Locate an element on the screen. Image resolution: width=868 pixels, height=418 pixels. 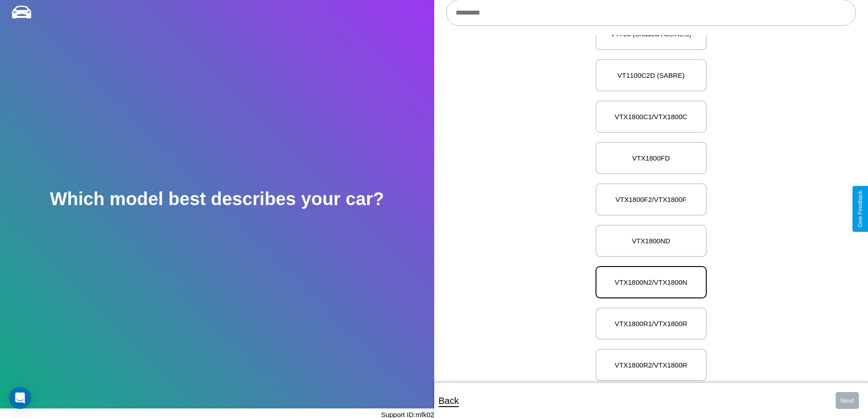
div: Give Feedback is located at coordinates (861, 209).